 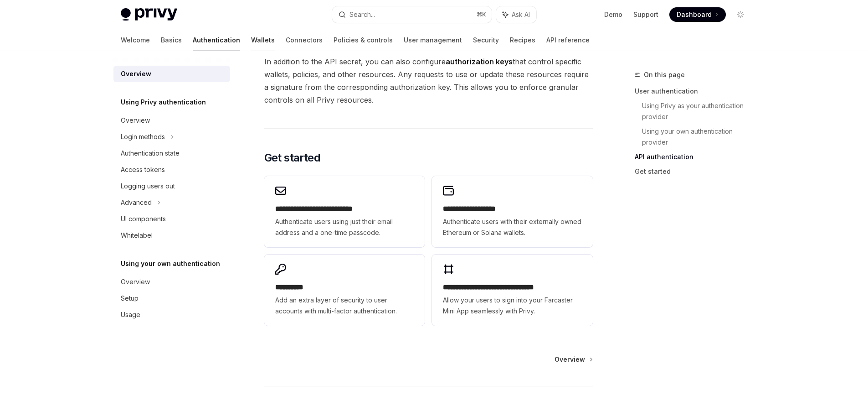 What do you see at coordinates (172, 314) in the screenshot?
I see `a: Usage` at bounding box center [172, 314].